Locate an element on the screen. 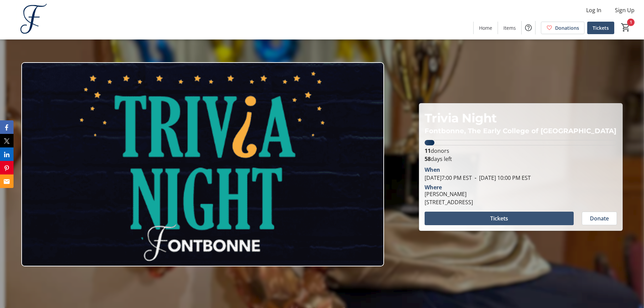 Image resolution: width=644 pixels, height=308 pixels. button: Cart is located at coordinates (625, 28).